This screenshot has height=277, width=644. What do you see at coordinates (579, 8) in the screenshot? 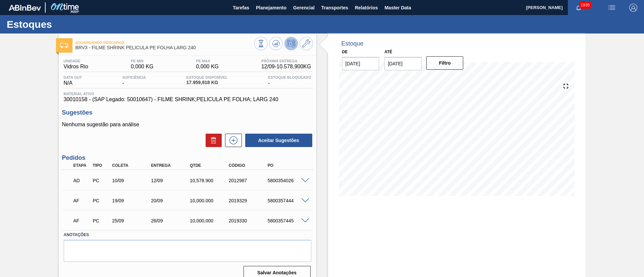
I see `button: Notificações` at bounding box center [579, 8].